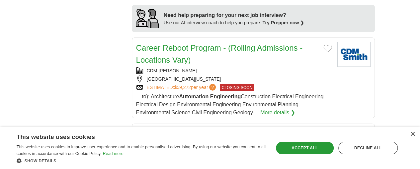 Image resolution: width=420 pixels, height=169 pixels. Describe the element at coordinates (220, 54) in the screenshot. I see `a: Career Reboot Program - (Rolling Admissions - Locations Vary)` at that location.